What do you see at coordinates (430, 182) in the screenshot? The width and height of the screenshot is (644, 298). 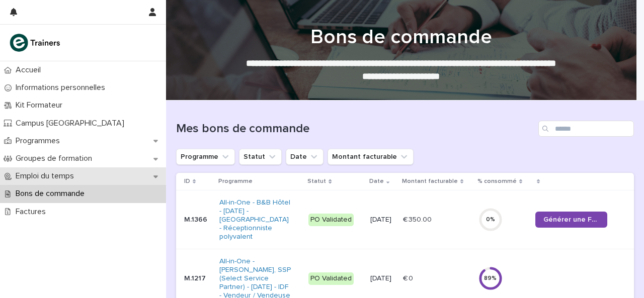 I see `p: Montant facturable` at bounding box center [430, 182].